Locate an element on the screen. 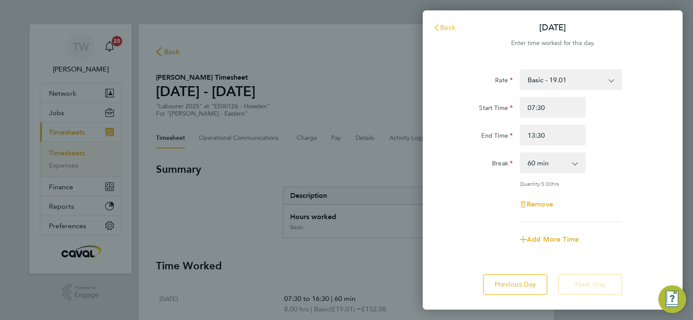 The image size is (693, 320). button: Add More Time is located at coordinates (549, 239).